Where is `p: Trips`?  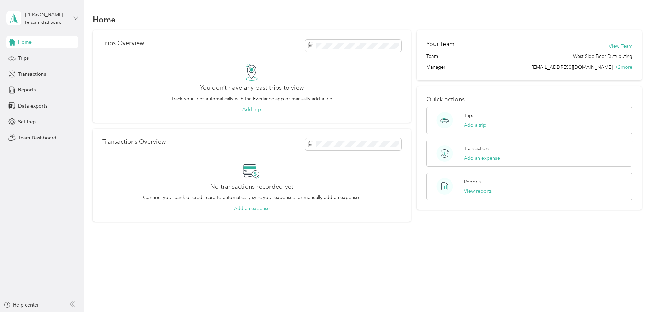 p: Trips is located at coordinates (469, 115).